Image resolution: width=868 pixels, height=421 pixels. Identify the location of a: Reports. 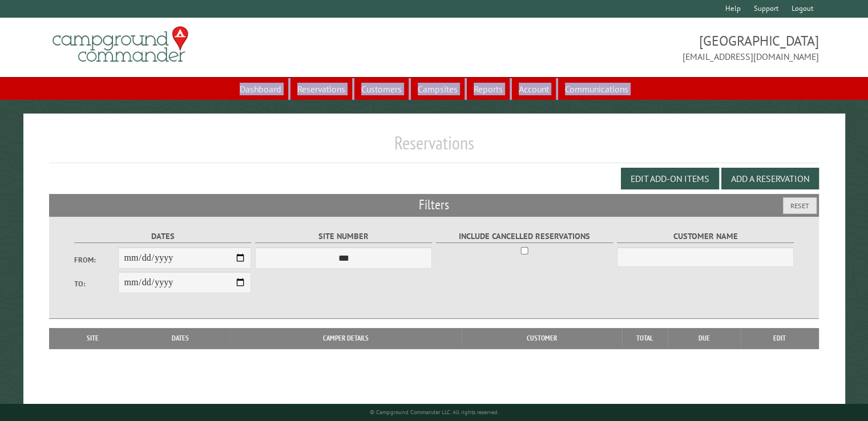
(488, 89).